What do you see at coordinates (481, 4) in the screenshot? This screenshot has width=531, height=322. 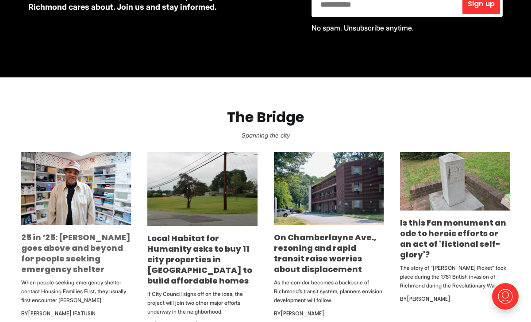 I see `span: Sign up` at bounding box center [481, 4].